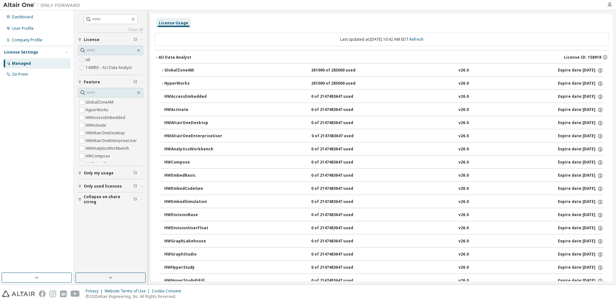 The height and width of the screenshot is (303, 616). What do you see at coordinates (106, 118) in the screenshot?
I see `label: HWAccessEmbedded` at bounding box center [106, 118].